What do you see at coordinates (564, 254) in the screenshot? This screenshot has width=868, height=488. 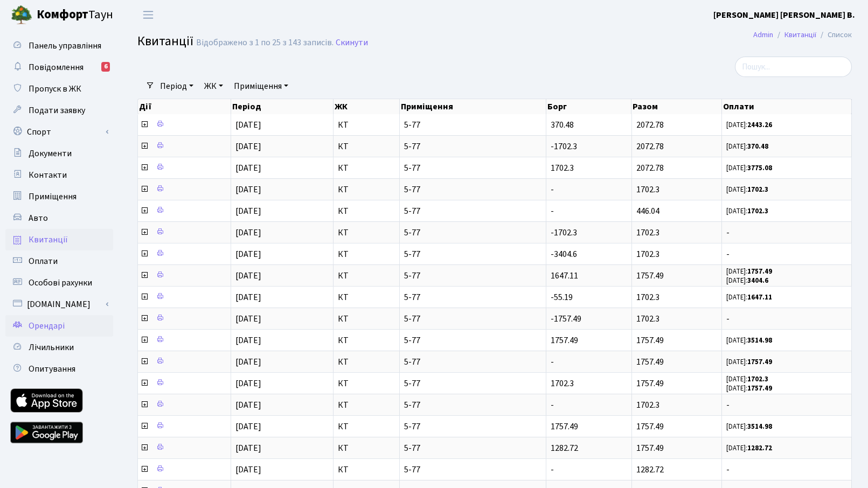 I see `span: -3404.6` at bounding box center [564, 254].